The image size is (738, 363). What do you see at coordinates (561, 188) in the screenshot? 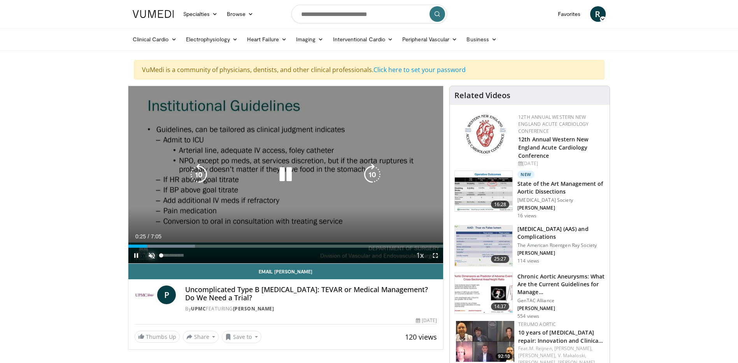
I see `h3: State of the Art Management of Aortic Dissections` at bounding box center [561, 188].